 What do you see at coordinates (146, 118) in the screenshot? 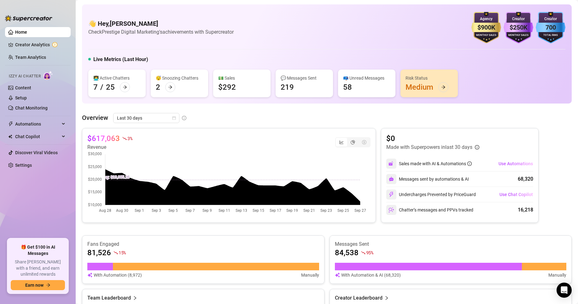
I see `span: Last 30 days` at bounding box center [146, 118].